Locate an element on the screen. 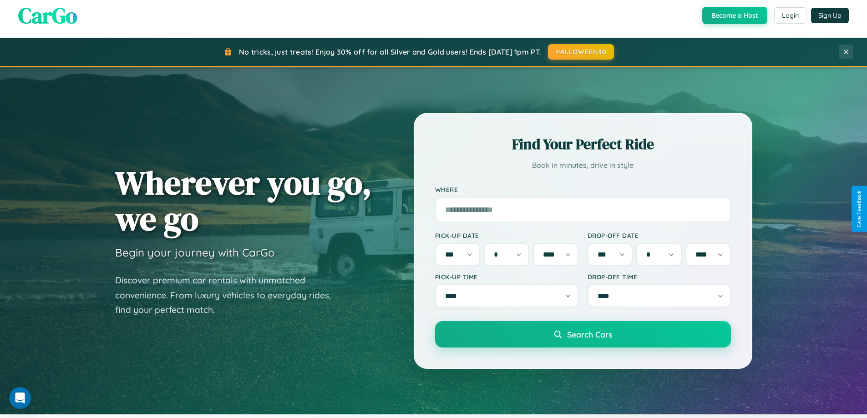 This screenshot has width=867, height=418. label: Drop-off Date is located at coordinates (659, 235).